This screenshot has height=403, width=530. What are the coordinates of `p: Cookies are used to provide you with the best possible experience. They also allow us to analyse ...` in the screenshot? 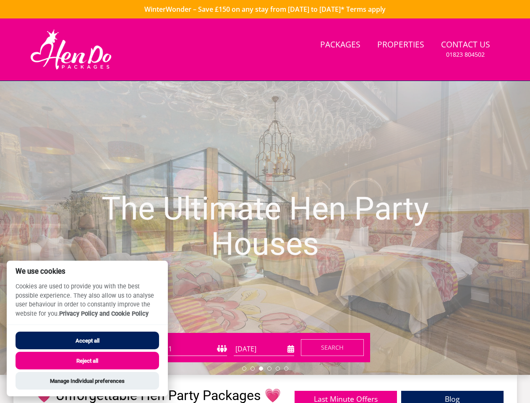 It's located at (87, 303).